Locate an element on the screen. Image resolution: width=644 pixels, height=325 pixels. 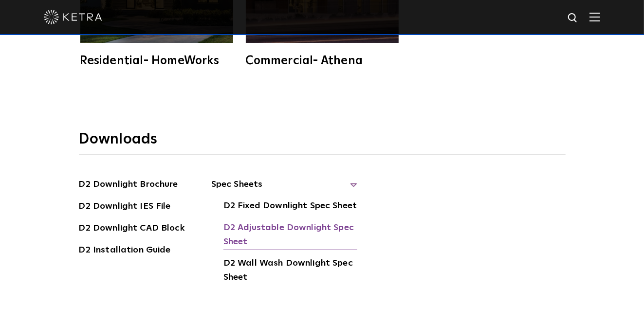
a: D2 Wall Wash Downlight Spec Sheet is located at coordinates (290, 271).